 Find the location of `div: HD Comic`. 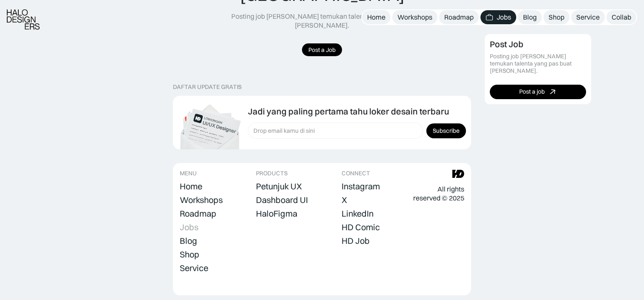

div: HD Comic is located at coordinates (361, 227).